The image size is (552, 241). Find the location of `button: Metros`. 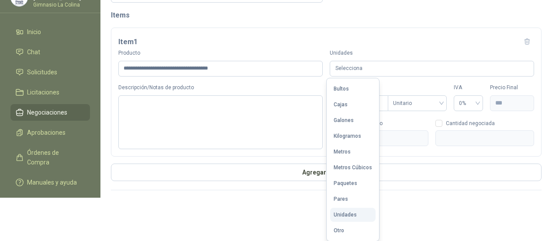

button: Metros is located at coordinates (353, 152).